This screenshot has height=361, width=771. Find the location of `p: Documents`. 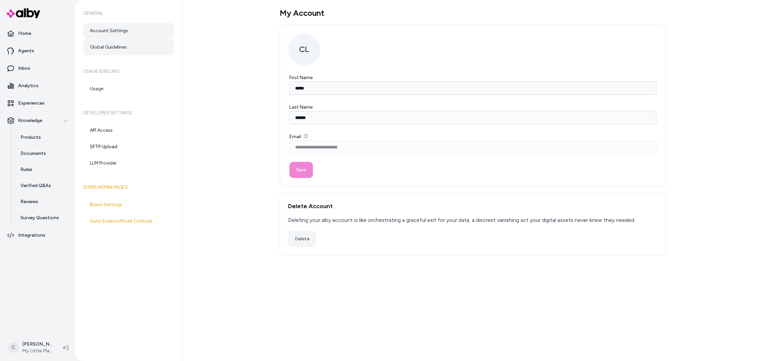

p: Documents is located at coordinates (33, 154).